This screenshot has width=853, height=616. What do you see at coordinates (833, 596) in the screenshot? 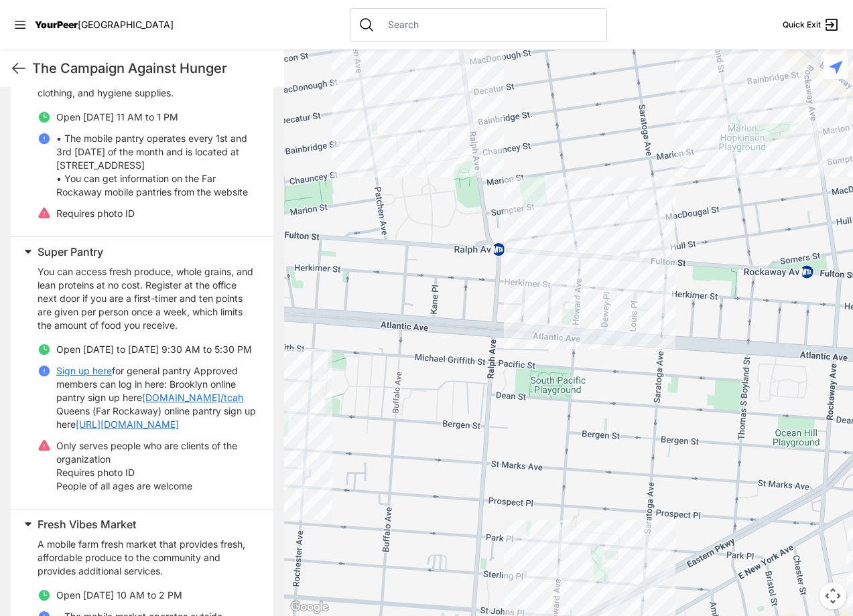
I see `button: Map camera controls` at bounding box center [833, 596].